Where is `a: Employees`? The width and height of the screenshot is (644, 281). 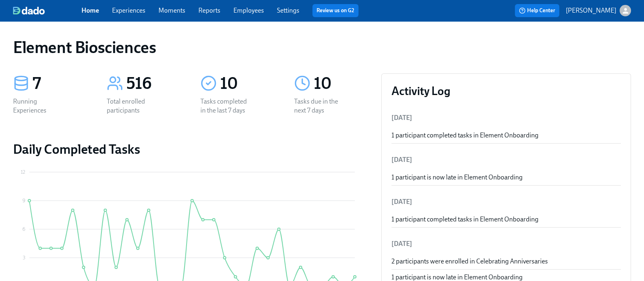 a: Employees is located at coordinates (249, 10).